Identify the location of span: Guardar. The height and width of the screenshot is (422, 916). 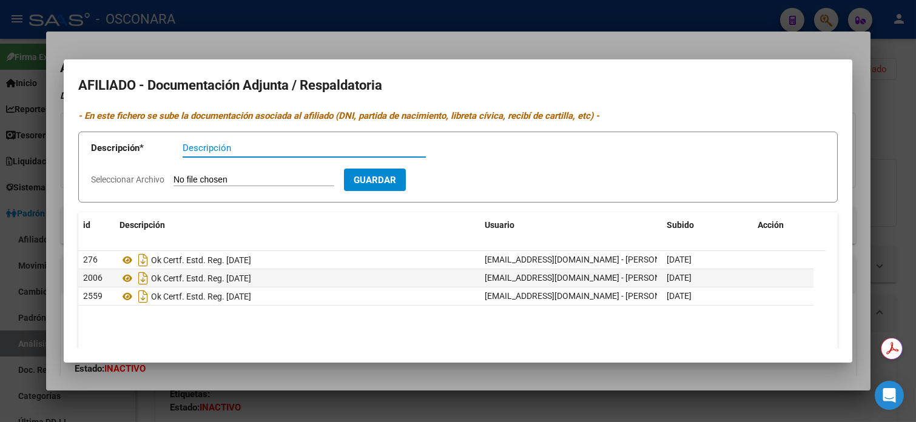
(375, 180).